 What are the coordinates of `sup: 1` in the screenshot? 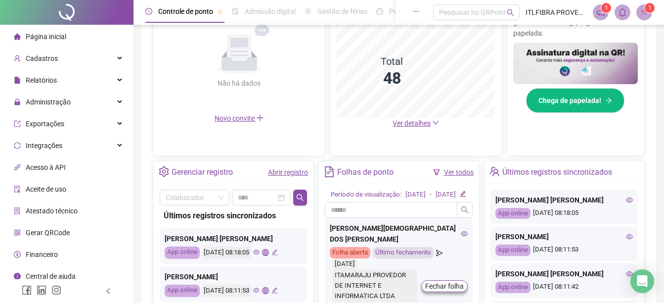 It's located at (606, 8).